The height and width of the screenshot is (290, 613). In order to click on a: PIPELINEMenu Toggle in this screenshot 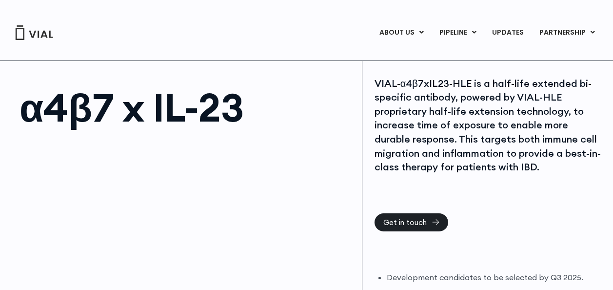, I will do `click(458, 33)`.